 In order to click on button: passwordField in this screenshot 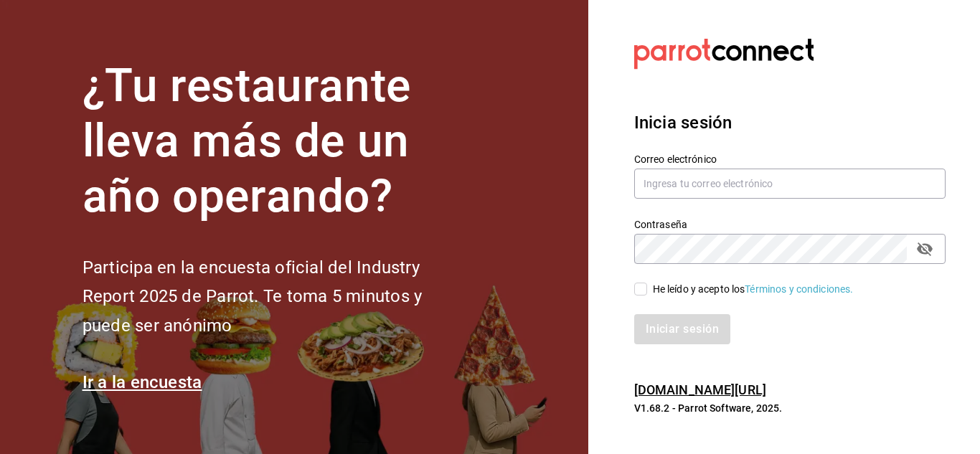, I will do `click(925, 249)`.